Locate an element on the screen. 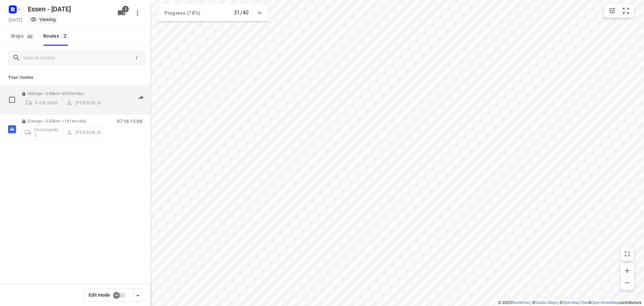  div: Driver app settings is located at coordinates (138, 295).